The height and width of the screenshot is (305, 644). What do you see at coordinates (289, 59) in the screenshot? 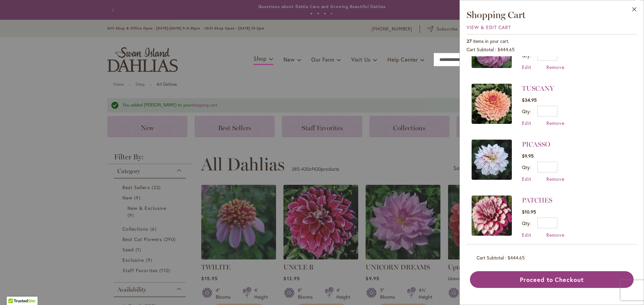
I see `span: New` at bounding box center [289, 59].